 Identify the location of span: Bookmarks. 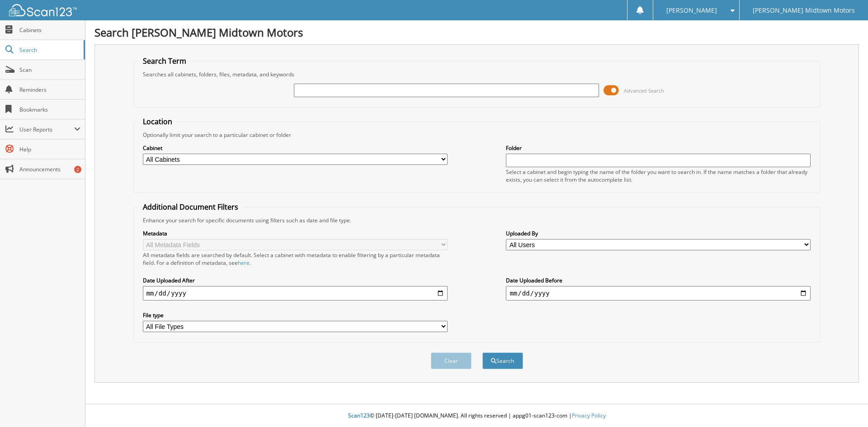
(50, 109).